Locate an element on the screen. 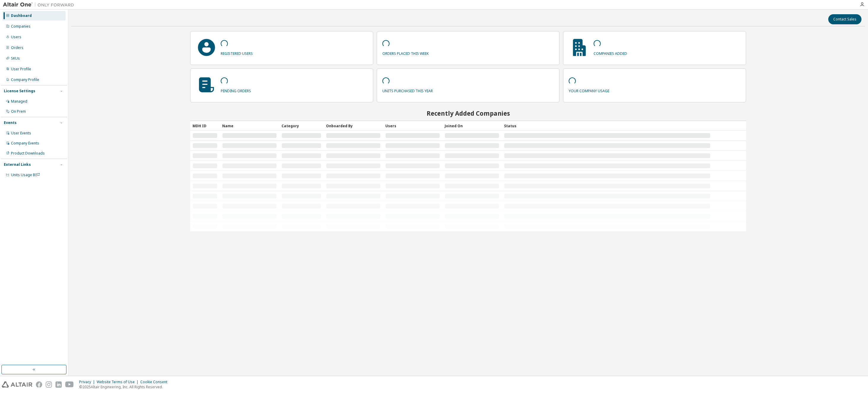  div: Company Profile is located at coordinates (25, 80).